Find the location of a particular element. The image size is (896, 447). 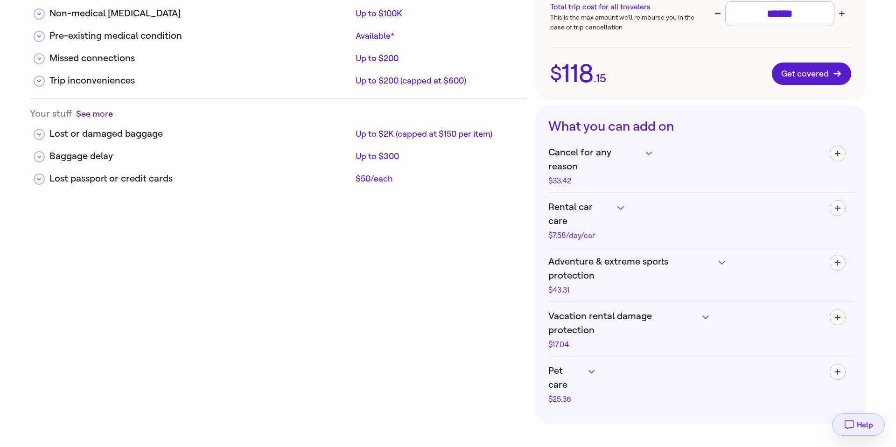

span: Get covered is located at coordinates (812, 74).